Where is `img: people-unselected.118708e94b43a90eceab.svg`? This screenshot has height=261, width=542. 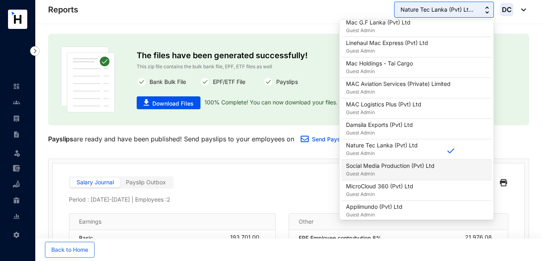
img: people-unselected.118708e94b43a90eceab.svg is located at coordinates (16, 102).